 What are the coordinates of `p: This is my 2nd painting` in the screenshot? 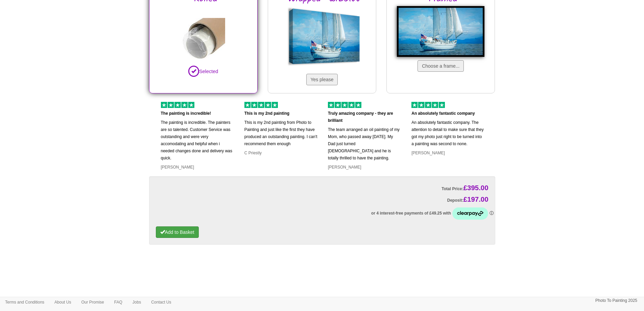 It's located at (281, 114).